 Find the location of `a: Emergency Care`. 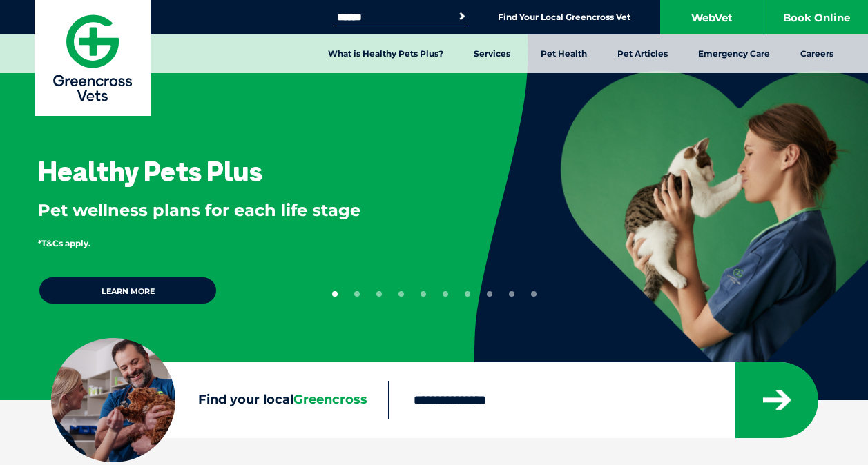

a: Emergency Care is located at coordinates (734, 54).